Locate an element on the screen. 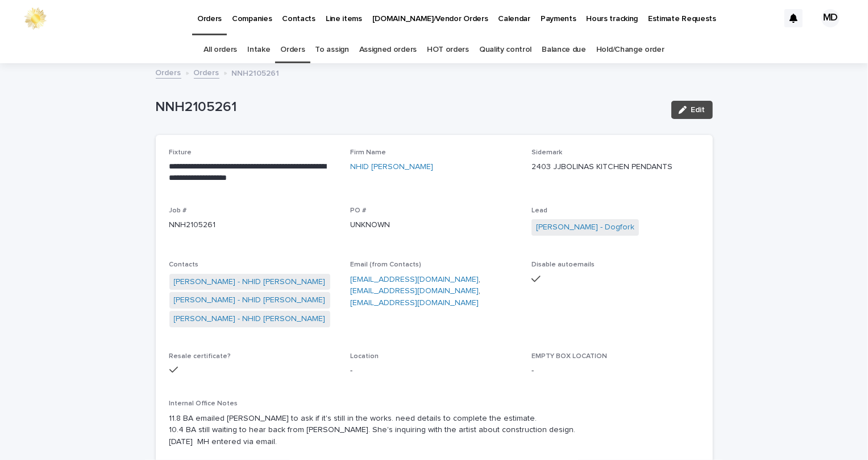 This screenshot has width=868, height=460. p: UNKNOWN is located at coordinates (434, 225).